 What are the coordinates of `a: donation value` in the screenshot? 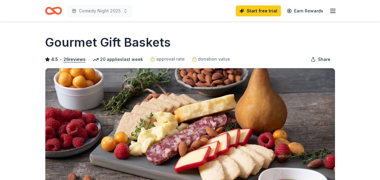 It's located at (211, 59).